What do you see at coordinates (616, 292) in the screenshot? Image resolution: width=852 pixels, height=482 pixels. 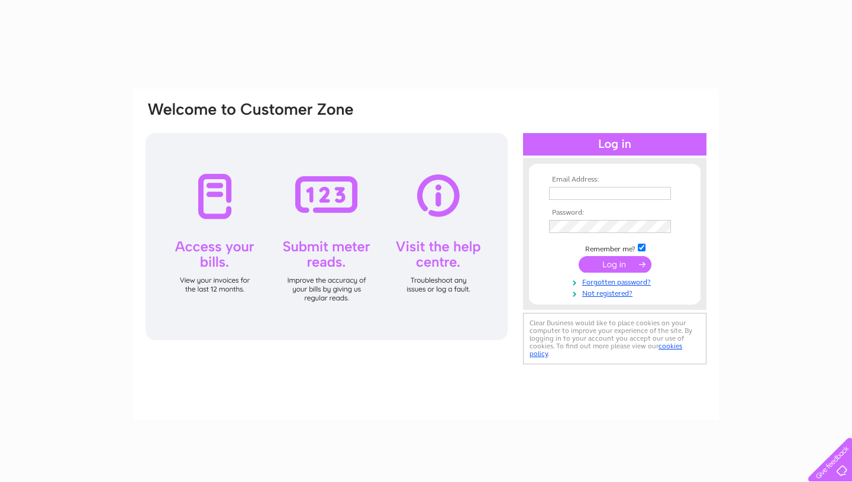 I see `a: Not registered?` at bounding box center [616, 292].